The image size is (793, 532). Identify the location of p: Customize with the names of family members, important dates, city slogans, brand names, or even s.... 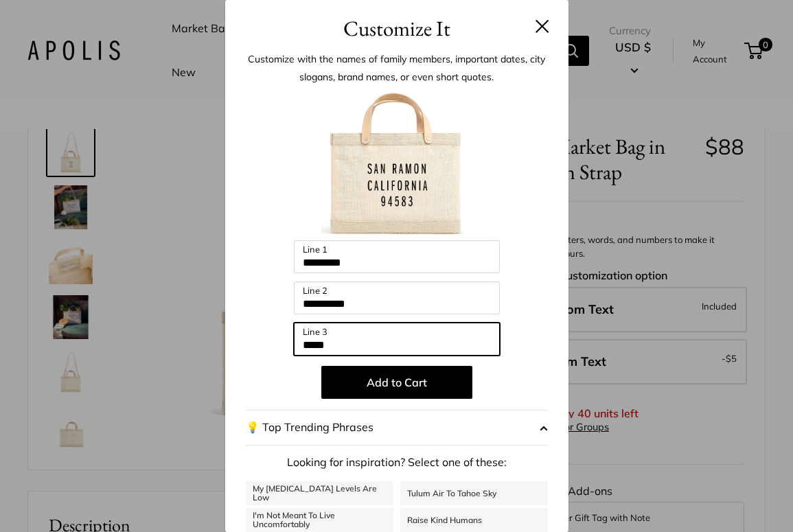
(397, 67).